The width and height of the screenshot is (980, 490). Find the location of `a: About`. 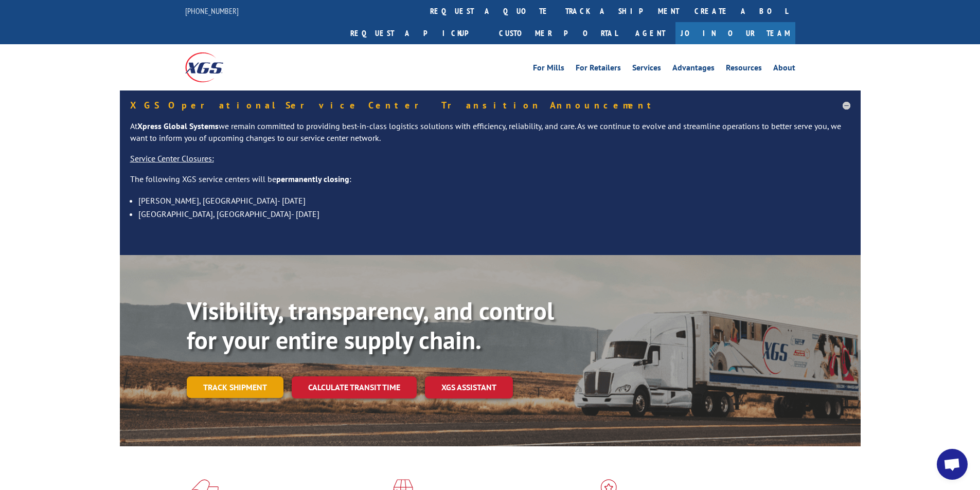

a: About is located at coordinates (784, 69).